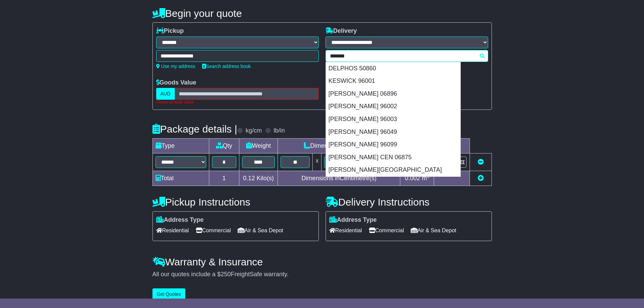 The width and height of the screenshot is (644, 308). What do you see at coordinates (341, 31) in the screenshot?
I see `label: Delivery` at bounding box center [341, 31].